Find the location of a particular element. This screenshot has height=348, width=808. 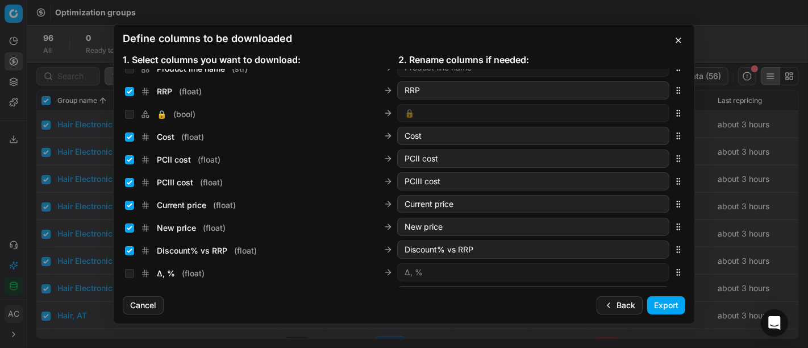

button: Export is located at coordinates (666, 305).